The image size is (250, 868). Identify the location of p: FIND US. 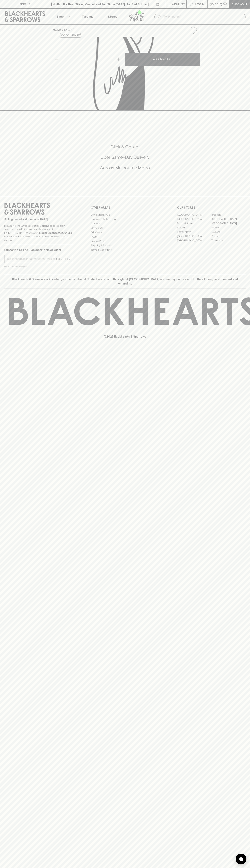
(25, 4).